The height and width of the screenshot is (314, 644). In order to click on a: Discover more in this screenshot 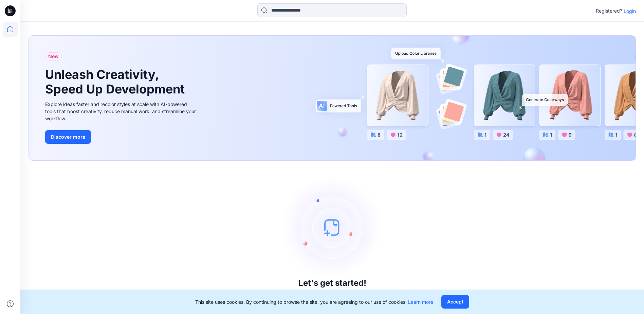, I will do `click(121, 137)`.